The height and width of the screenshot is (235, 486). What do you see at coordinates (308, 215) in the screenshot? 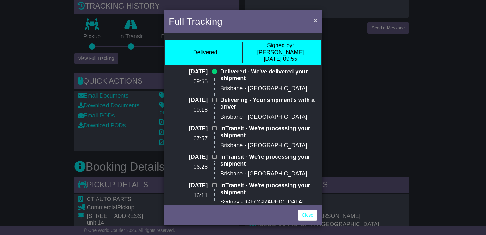
I see `a: Close` at bounding box center [308, 215].